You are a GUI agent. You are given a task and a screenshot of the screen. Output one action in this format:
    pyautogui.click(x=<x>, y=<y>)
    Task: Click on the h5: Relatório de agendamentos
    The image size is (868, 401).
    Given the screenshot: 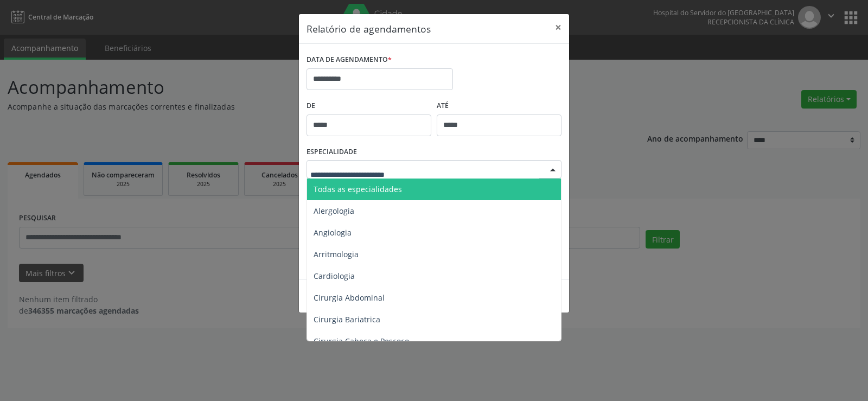 What is the action you would take?
    pyautogui.click(x=368, y=29)
    